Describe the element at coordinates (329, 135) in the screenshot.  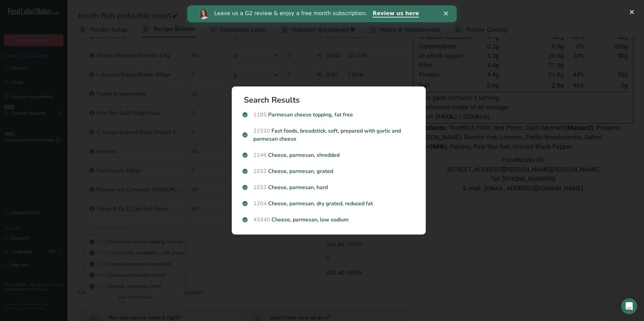
I see `p: Fast foods, breadstick, soft, prepared with garlic and parmesan cheese` at that location.